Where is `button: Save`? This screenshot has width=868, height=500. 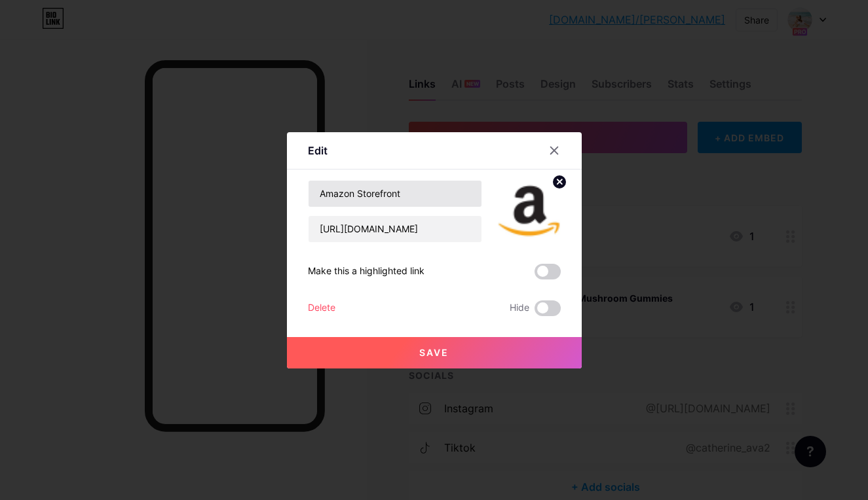 button: Save is located at coordinates (434, 353).